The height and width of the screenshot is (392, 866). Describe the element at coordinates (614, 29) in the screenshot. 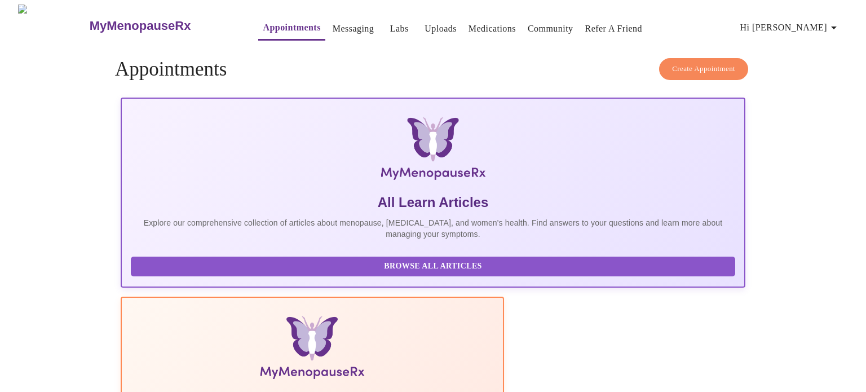

I see `button: Refer a Friend` at that location.